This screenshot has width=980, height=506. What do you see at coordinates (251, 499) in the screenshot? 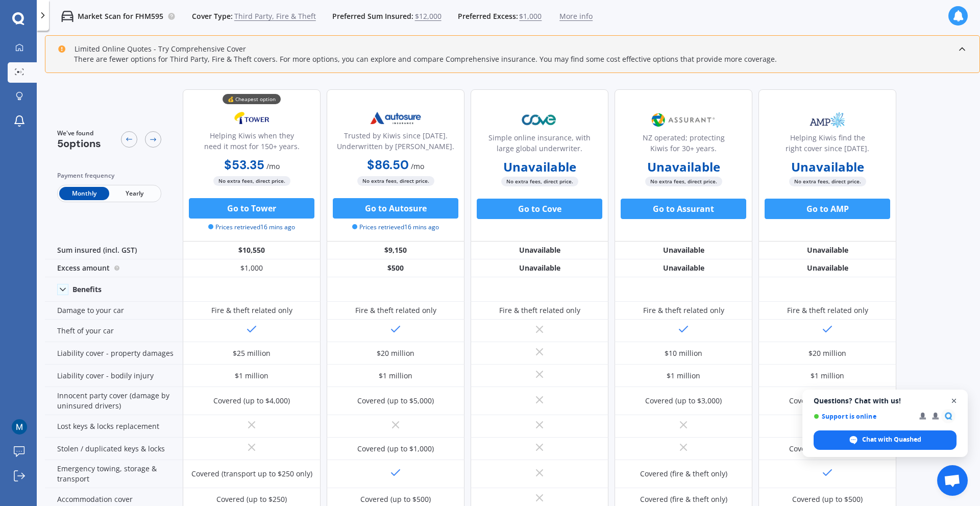
I see `div: Covered (up to $250)` at bounding box center [251, 499].